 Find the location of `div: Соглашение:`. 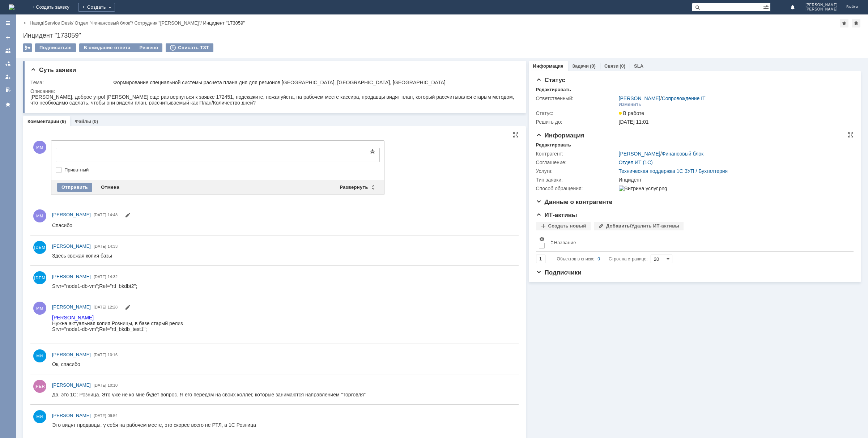

div: Соглашение: is located at coordinates (576, 163).